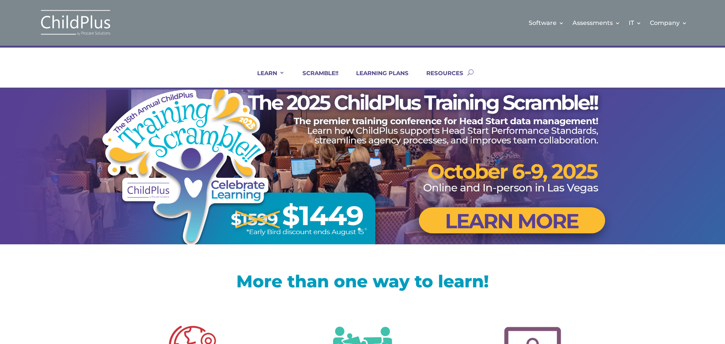 This screenshot has height=344, width=725. What do you see at coordinates (316, 79) in the screenshot?
I see `a: SCRAMBLE!!` at bounding box center [316, 79].